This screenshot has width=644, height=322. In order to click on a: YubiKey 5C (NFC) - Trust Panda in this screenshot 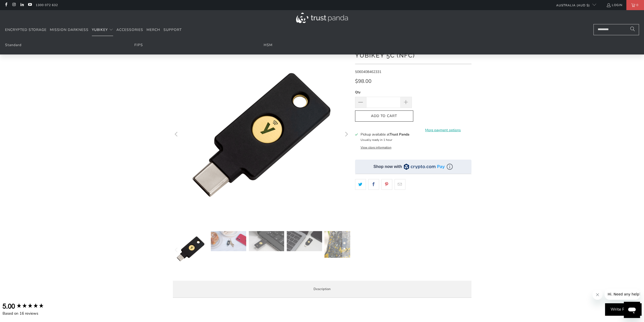, I will do `click(262, 135)`.